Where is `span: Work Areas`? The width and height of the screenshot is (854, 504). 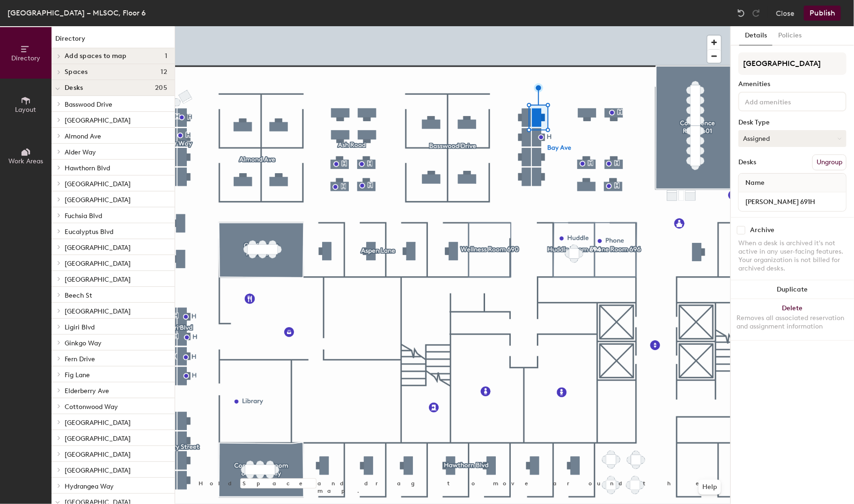 span: Work Areas is located at coordinates (26, 161).